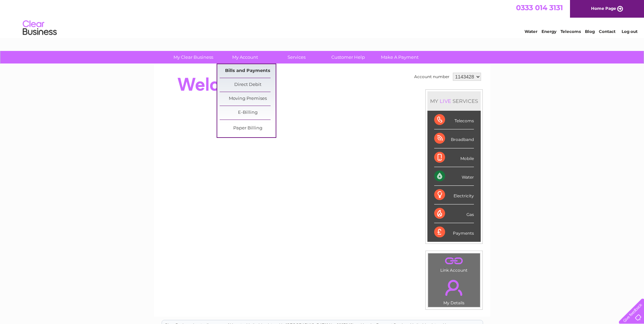 Image resolution: width=644 pixels, height=324 pixels. What do you see at coordinates (540, 7) in the screenshot?
I see `span: 0333 014 3131` at bounding box center [540, 7].